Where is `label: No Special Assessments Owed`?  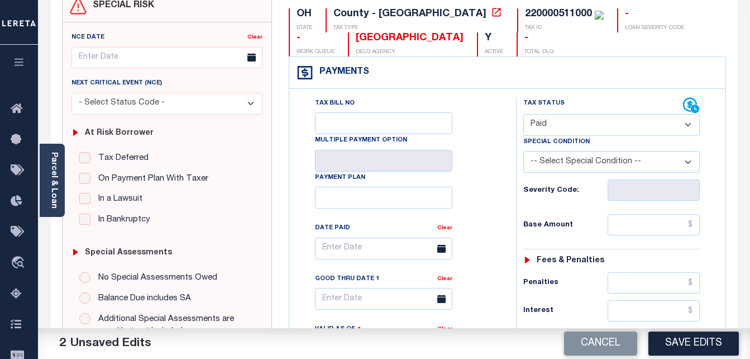
label: No Special Assessments Owed is located at coordinates (155, 278).